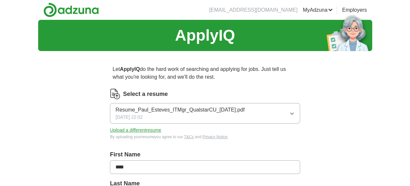 The width and height of the screenshot is (410, 186). What do you see at coordinates (317, 10) in the screenshot?
I see `a: MyAdzuna` at bounding box center [317, 10].